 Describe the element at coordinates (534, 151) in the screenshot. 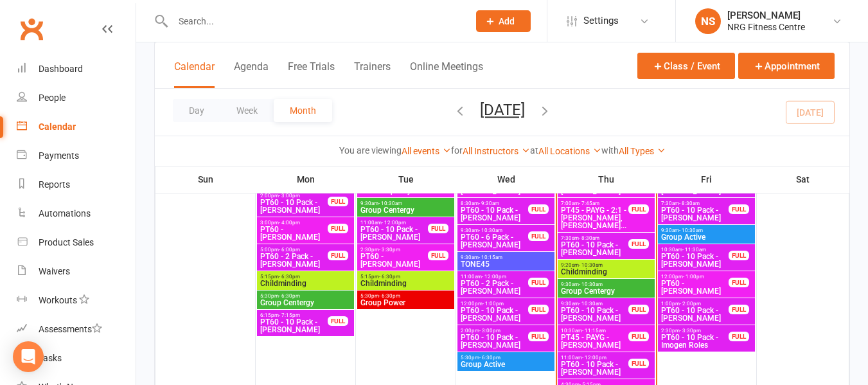

I see `strong: at` at that location.